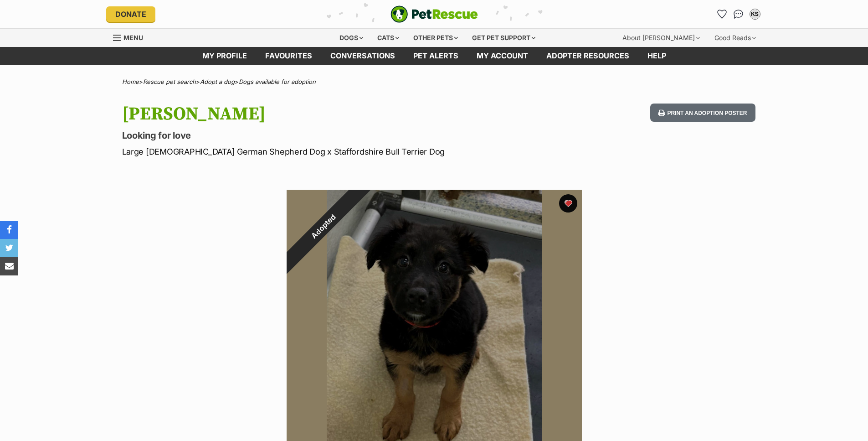  I want to click on a: conversations, so click(363, 56).